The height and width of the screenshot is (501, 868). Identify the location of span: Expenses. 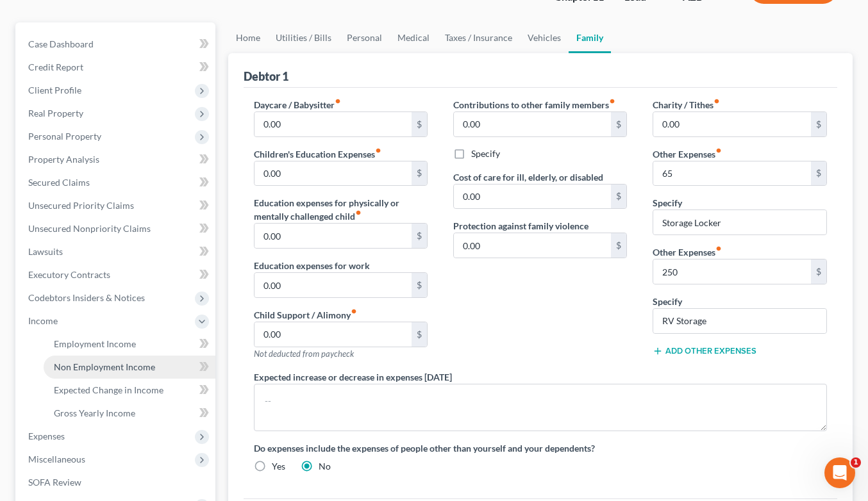
(46, 435).